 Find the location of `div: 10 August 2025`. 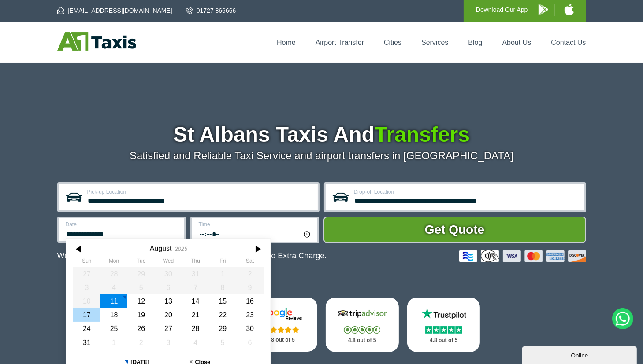

div: 10 August 2025 is located at coordinates (87, 301).